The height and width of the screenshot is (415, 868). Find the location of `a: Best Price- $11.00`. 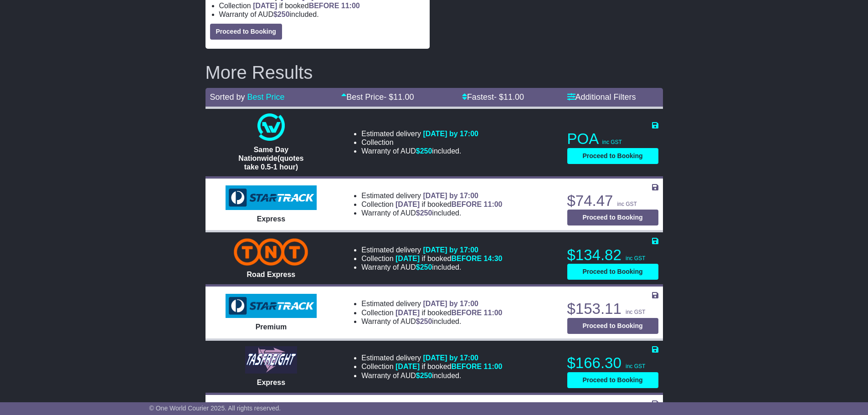

a: Best Price- $11.00 is located at coordinates (377, 97).